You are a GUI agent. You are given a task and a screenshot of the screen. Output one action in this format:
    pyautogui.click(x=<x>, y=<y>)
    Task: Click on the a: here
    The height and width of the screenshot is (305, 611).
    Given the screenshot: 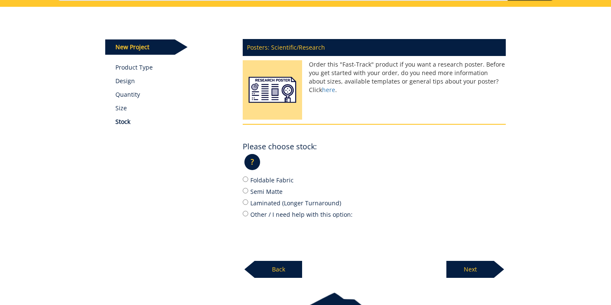 What is the action you would take?
    pyautogui.click(x=328, y=90)
    